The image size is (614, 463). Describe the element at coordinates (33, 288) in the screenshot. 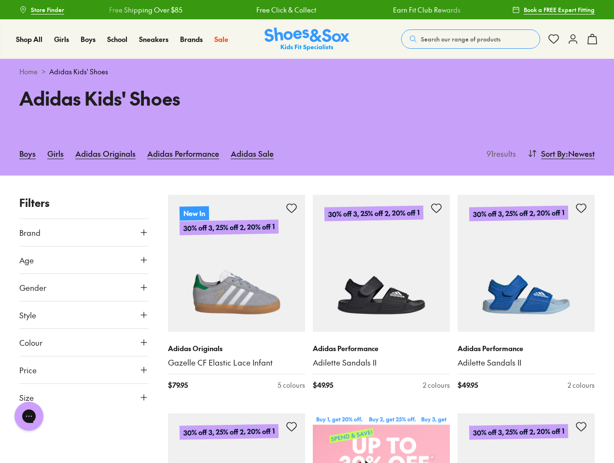

I see `span: Gender` at that location.